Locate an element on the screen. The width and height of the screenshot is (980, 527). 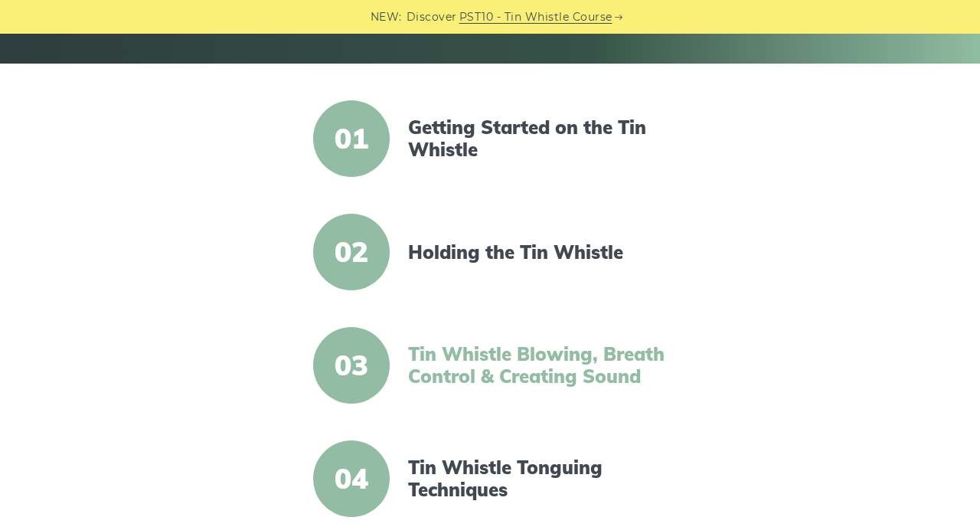
a: Getting Started on the Tin Whistle is located at coordinates (539, 139).